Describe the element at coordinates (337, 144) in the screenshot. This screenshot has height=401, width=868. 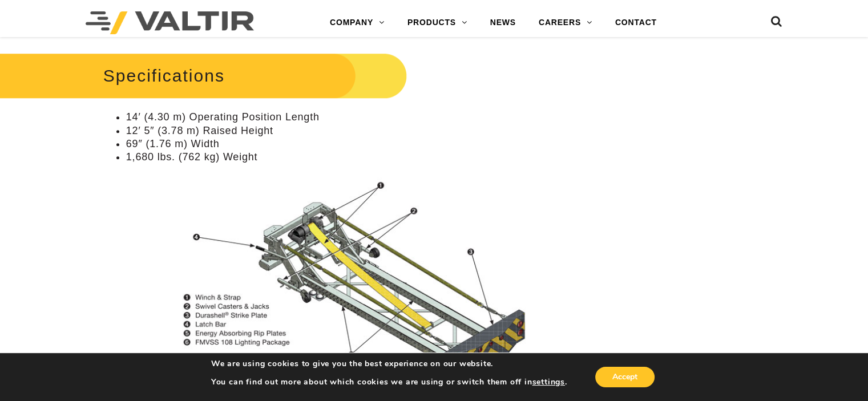
I see `li: 69″ (1.76 m) Width` at that location.